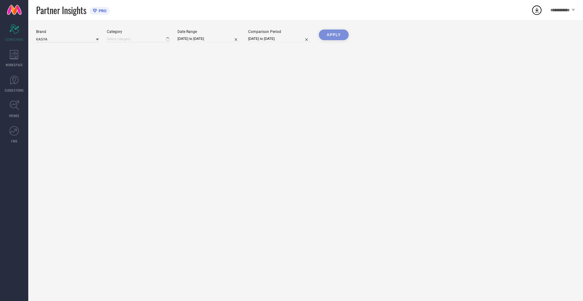  I want to click on div: Open download list, so click(537, 10).